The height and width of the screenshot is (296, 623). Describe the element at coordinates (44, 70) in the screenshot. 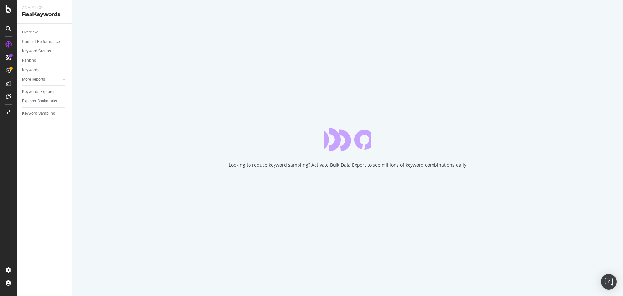

I see `a: Keywords` at that location.